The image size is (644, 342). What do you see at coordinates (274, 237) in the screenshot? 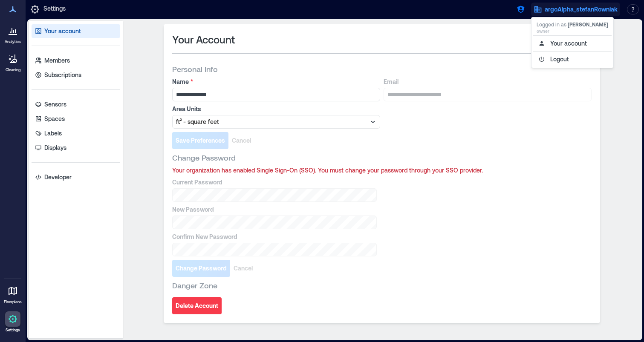
I see `label: Confirm New Password` at bounding box center [274, 237].